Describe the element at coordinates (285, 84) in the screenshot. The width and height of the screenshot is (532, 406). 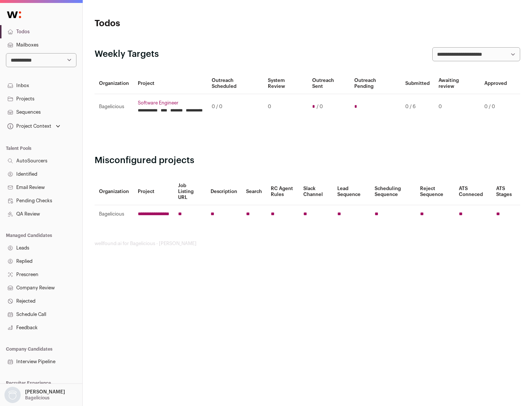
I see `th: System Review` at that location.